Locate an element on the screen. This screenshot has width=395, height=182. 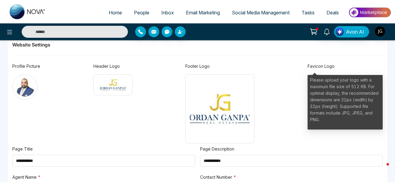
a: Inbox is located at coordinates (168, 13).